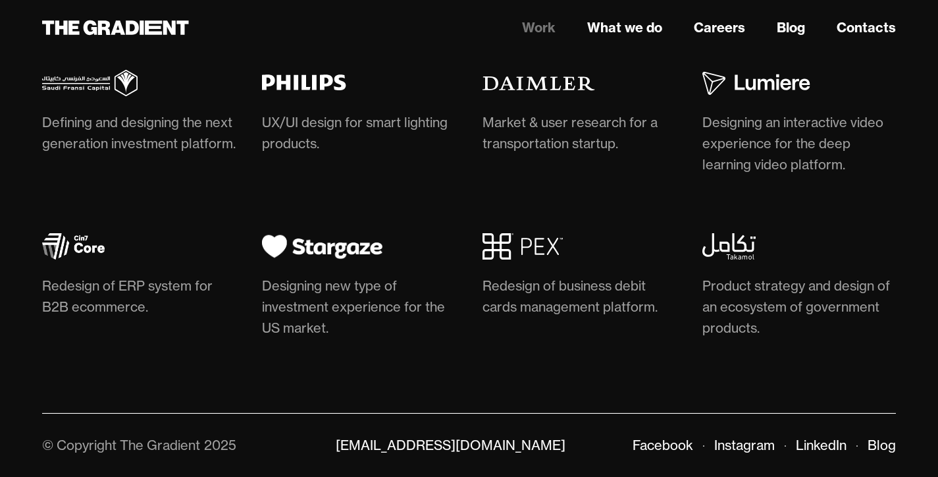 This screenshot has width=938, height=477. I want to click on a: Designing new type of investment experience for the US market., so click(359, 288).